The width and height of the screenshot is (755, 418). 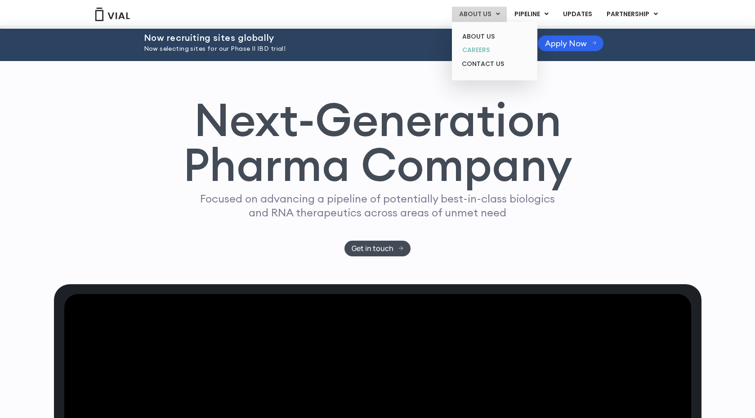 I want to click on a: ABOUT US, so click(x=494, y=36).